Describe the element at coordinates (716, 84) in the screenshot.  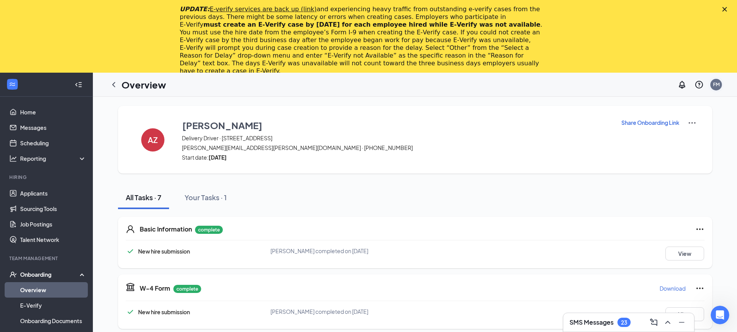
I see `div: FM` at that location.